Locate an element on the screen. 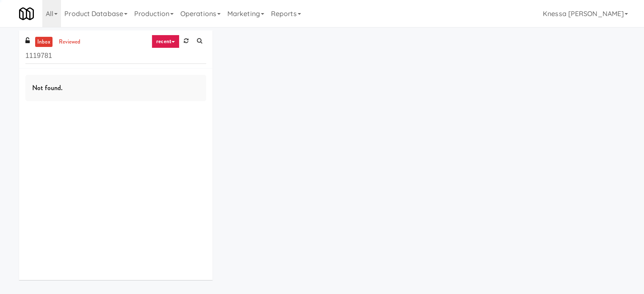 Image resolution: width=644 pixels, height=294 pixels. a: inbox is located at coordinates (44, 42).